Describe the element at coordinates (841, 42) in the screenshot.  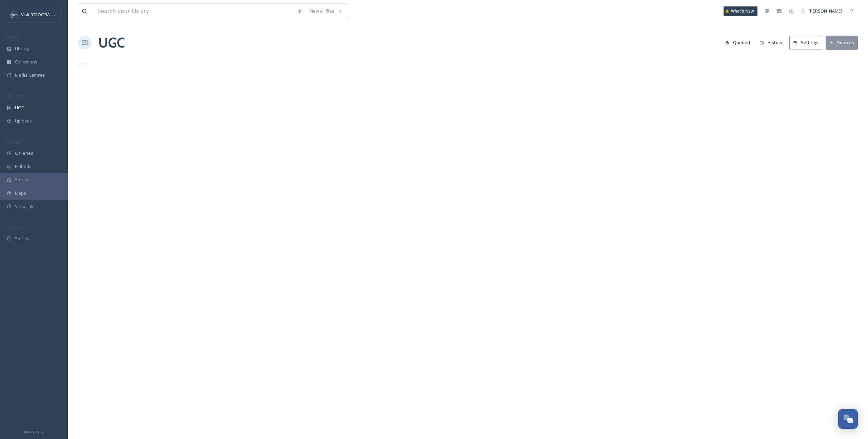
I see `button: Sources` at that location.